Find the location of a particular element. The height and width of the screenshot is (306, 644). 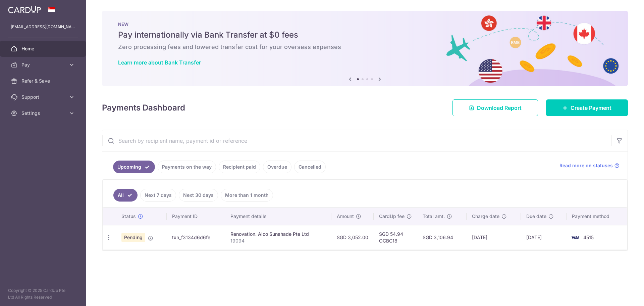

a: Cancelled is located at coordinates (310, 167).